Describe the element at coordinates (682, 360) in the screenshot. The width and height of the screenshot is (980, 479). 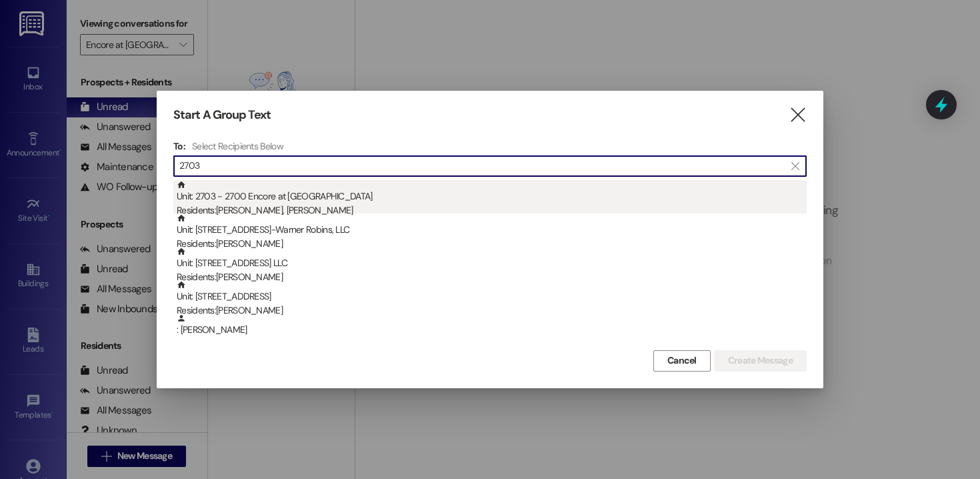
I see `span: Cancel` at that location.